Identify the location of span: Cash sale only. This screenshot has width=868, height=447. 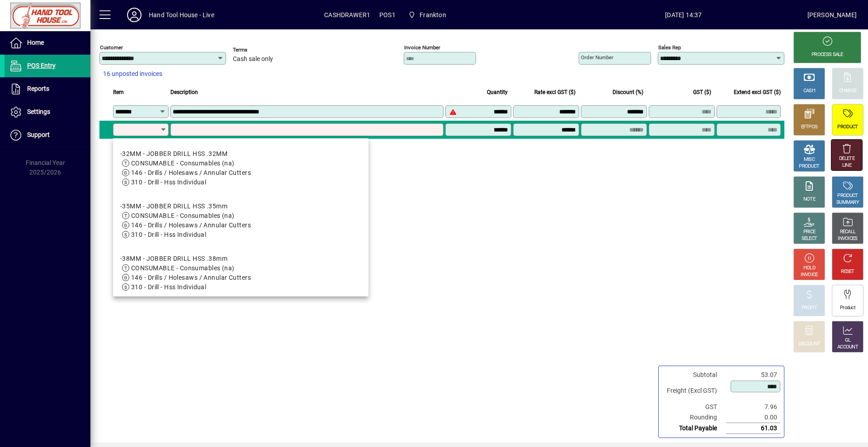
(253, 59).